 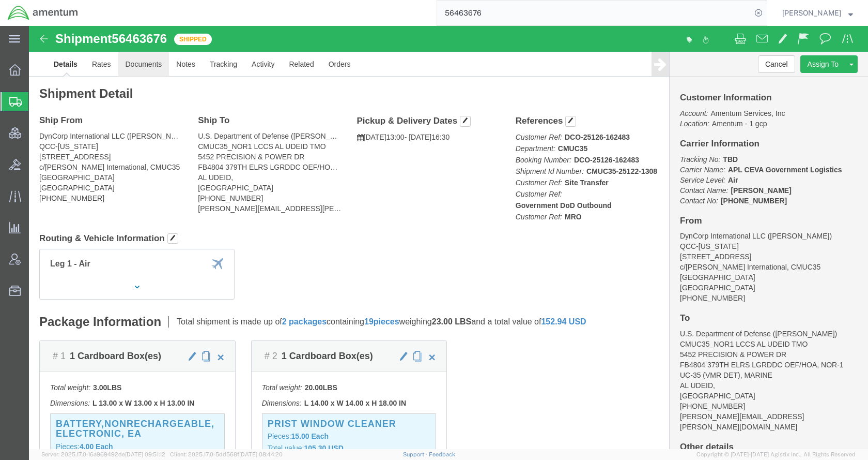 What do you see at coordinates (416, 454) in the screenshot?
I see `a: Support` at bounding box center [416, 454].